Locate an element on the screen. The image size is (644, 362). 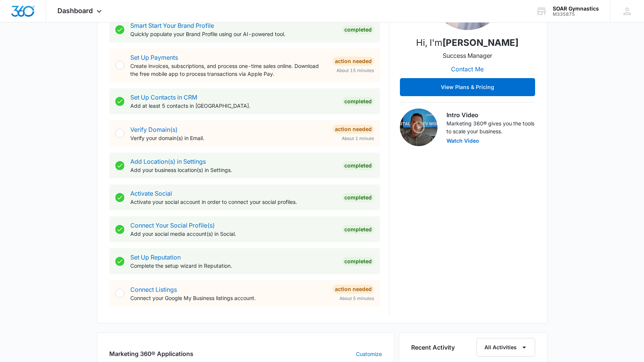
a: Smart Start Your Brand Profile is located at coordinates (172, 25).